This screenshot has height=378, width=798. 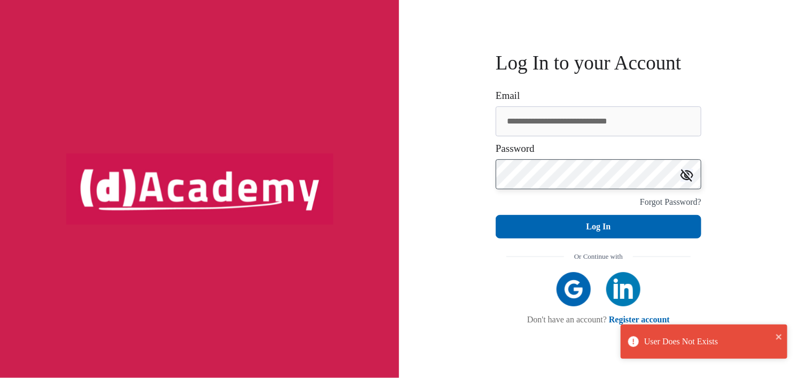 I want to click on img: icon, so click(x=687, y=175).